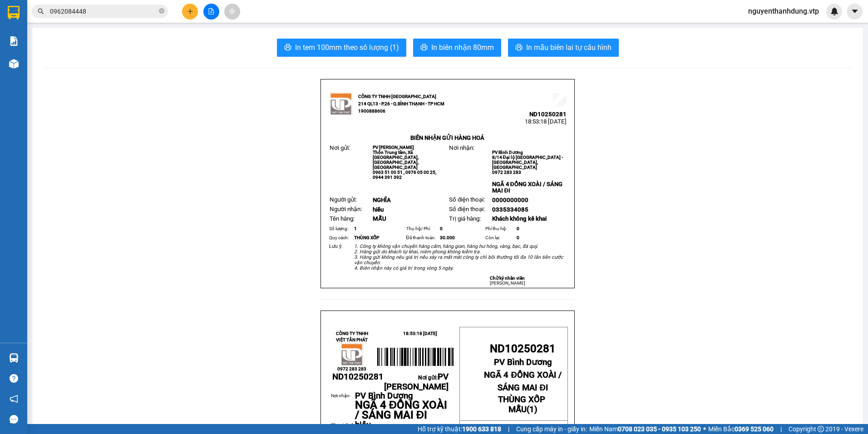 The width and height of the screenshot is (868, 434). Describe the element at coordinates (13, 378) in the screenshot. I see `span: question-circle` at that location.